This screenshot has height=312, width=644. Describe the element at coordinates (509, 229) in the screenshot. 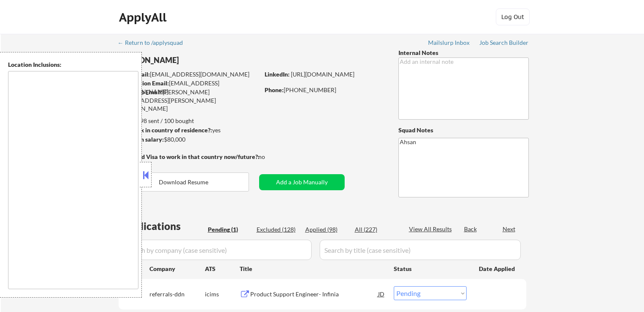

I see `div: Next` at that location.